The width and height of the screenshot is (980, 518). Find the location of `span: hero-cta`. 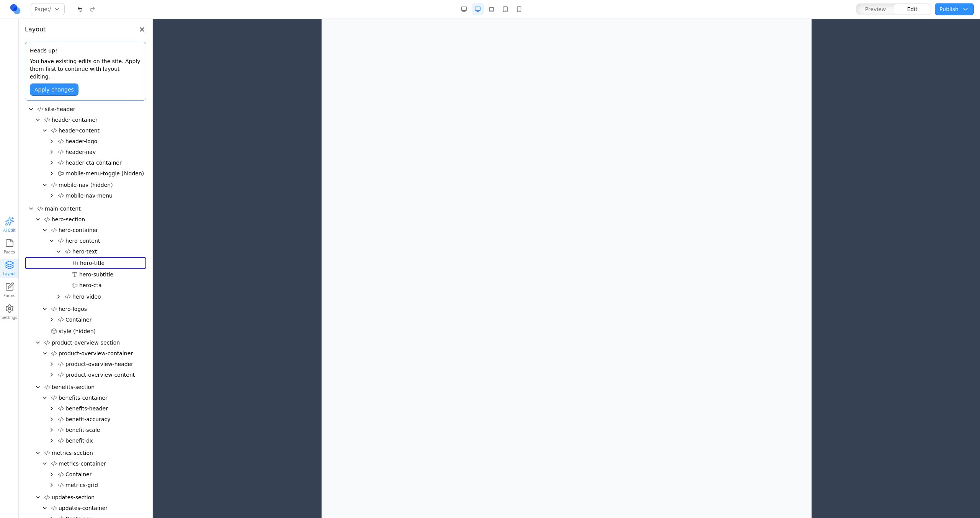

span: hero-cta is located at coordinates (91, 285).